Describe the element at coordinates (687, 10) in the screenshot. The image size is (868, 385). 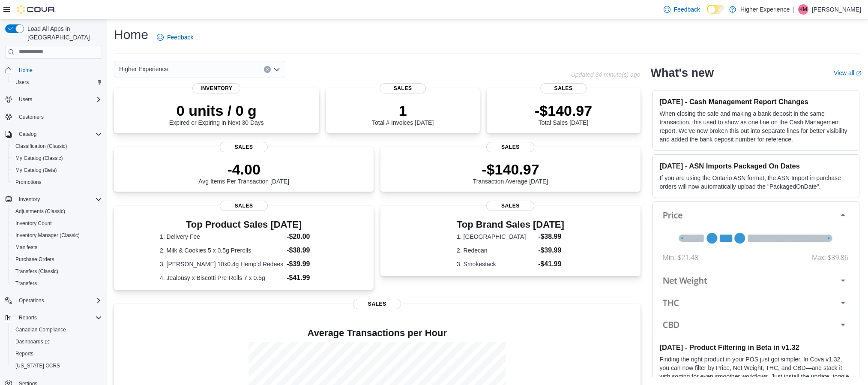
I see `span: Feedback` at that location.